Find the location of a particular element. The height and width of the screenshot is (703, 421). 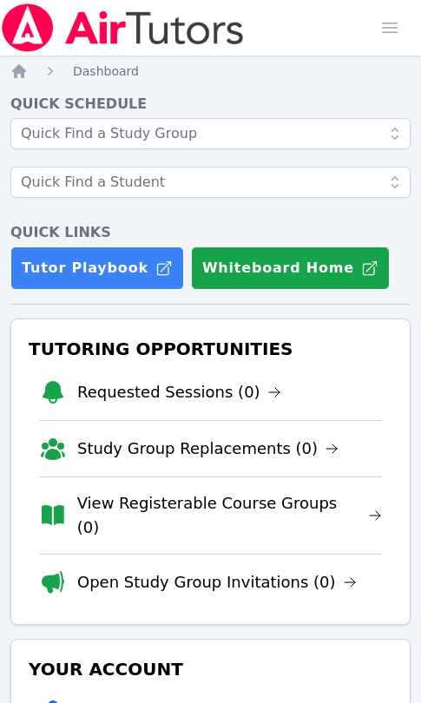

input: Quick Find a Student is located at coordinates (210, 182).